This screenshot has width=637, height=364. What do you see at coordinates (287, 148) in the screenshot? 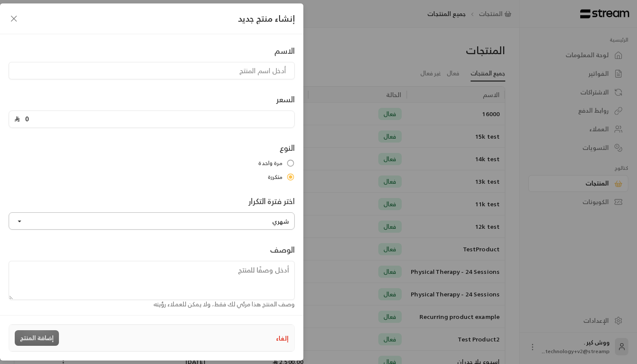
I see `label: النوع` at bounding box center [287, 148].